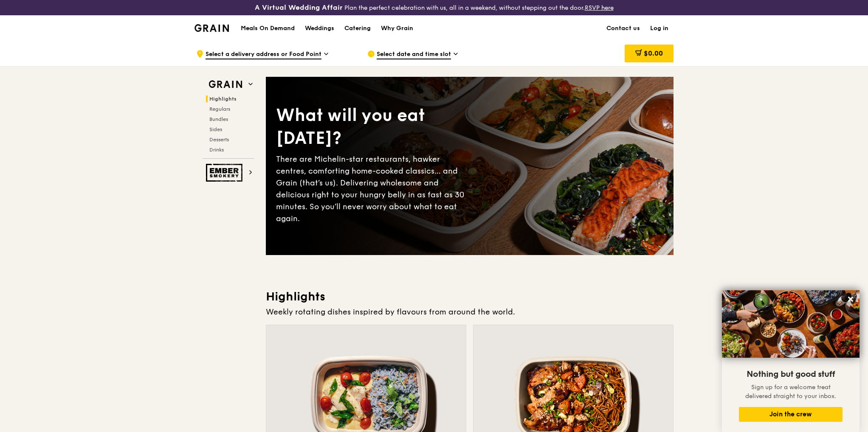 The height and width of the screenshot is (432, 868). Describe the element at coordinates (211, 28) in the screenshot. I see `a: GrainGrain` at that location.